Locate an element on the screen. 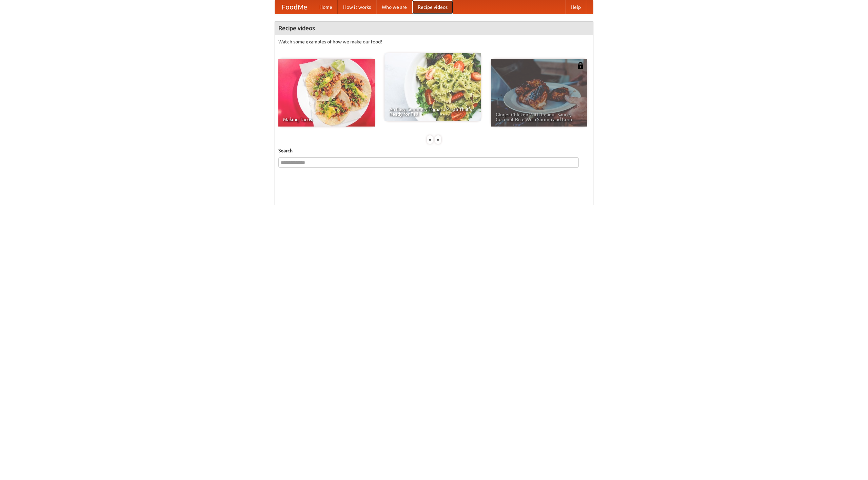 Image resolution: width=868 pixels, height=480 pixels. a: How it works is located at coordinates (357, 7).